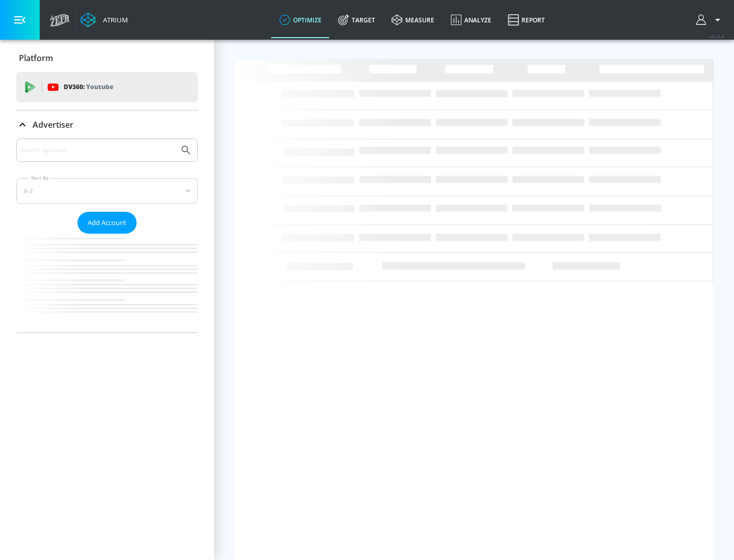  What do you see at coordinates (107, 223) in the screenshot?
I see `span: Add Account` at bounding box center [107, 223].